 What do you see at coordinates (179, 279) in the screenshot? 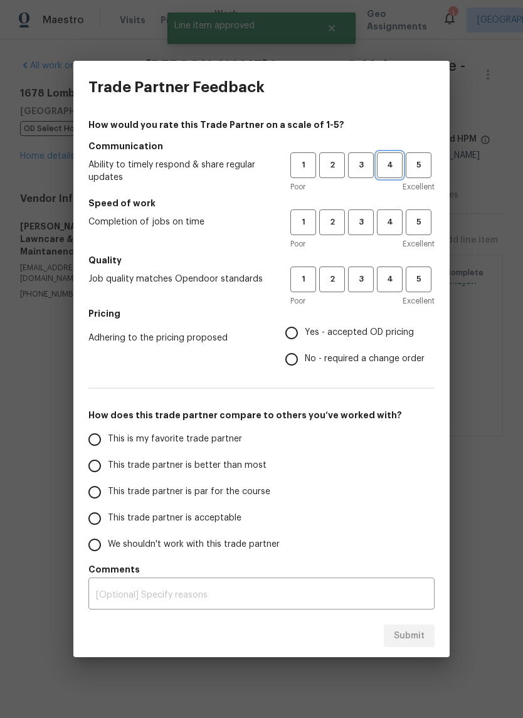
I see `span: Job quality matches Opendoor standards` at bounding box center [179, 279].